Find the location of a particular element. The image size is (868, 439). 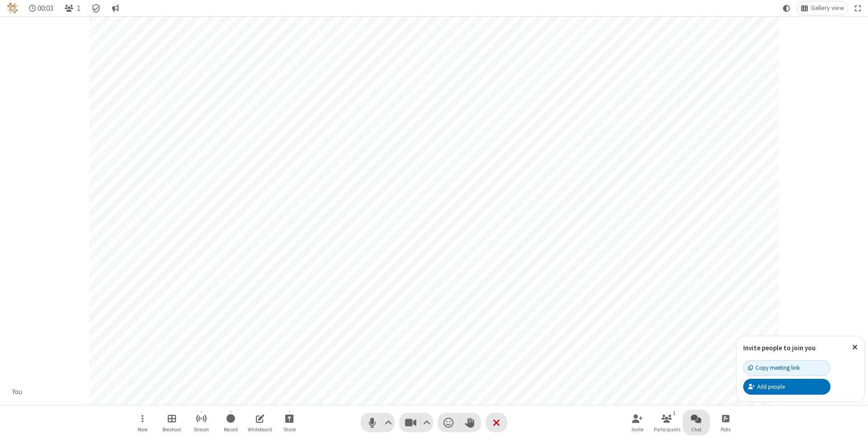

button: Stop video (⌘+Shift+V) is located at coordinates (416, 422).